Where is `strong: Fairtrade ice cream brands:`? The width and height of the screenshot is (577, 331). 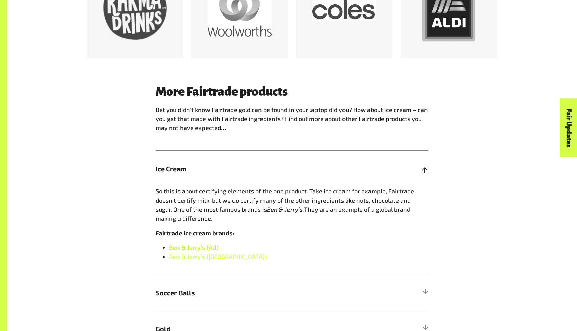 strong: Fairtrade ice cream brands: is located at coordinates (195, 233).